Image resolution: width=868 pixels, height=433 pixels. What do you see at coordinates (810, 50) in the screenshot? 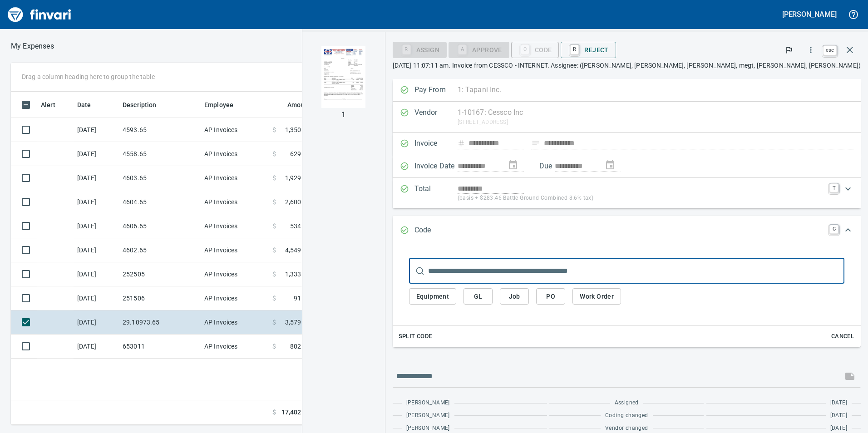
I see `button: More` at bounding box center [810, 50].